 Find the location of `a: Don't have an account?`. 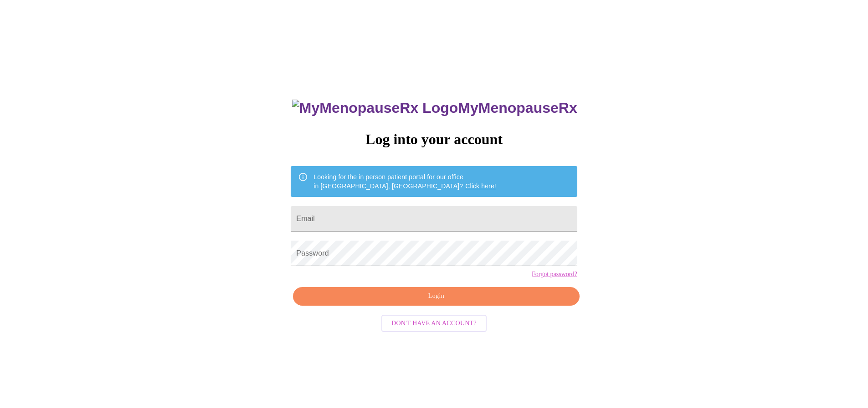

a: Don't have an account? is located at coordinates (434, 322).